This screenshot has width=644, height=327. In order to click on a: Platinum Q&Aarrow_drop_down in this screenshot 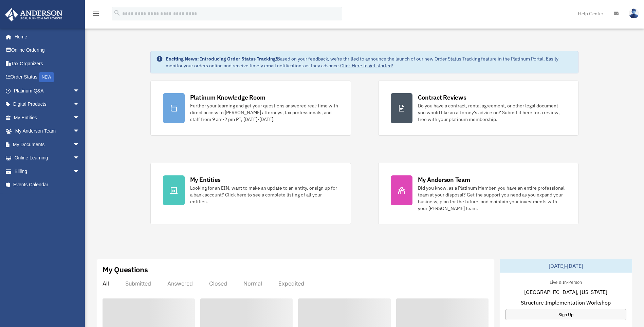, I will do `click(47, 91)`.